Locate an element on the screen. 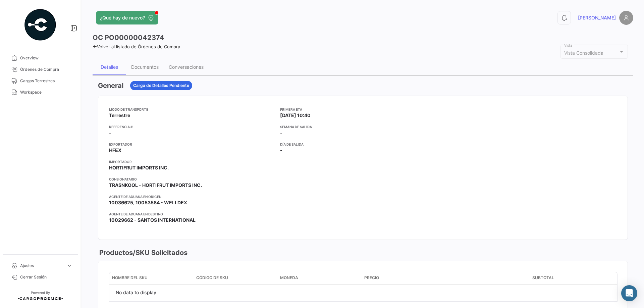 The width and height of the screenshot is (644, 308). app-card-info-title: Importador is located at coordinates (192, 162).